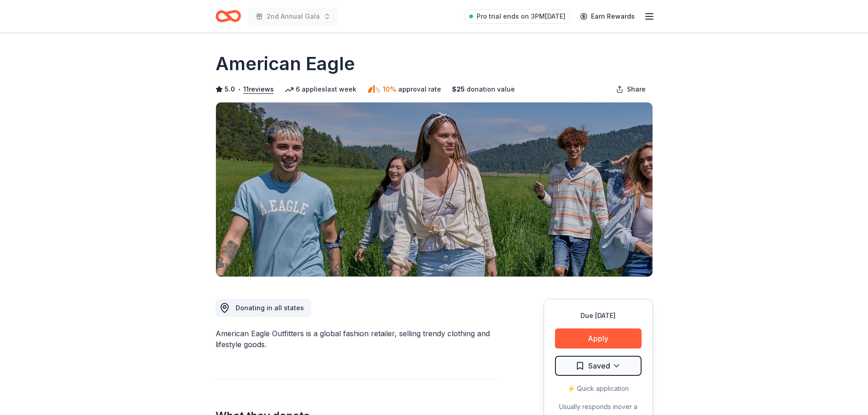 The image size is (868, 415). What do you see at coordinates (434, 189) in the screenshot?
I see `img: Image for American Eagle` at bounding box center [434, 189].